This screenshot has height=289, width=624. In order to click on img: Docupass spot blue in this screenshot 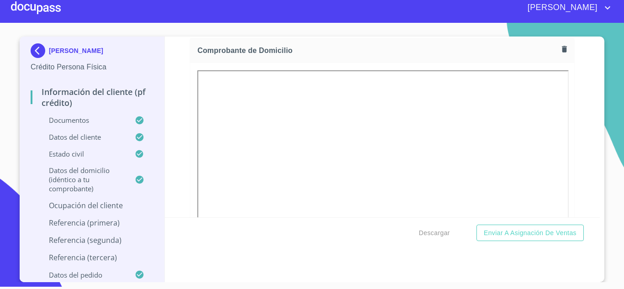, I will do `click(40, 51)`.